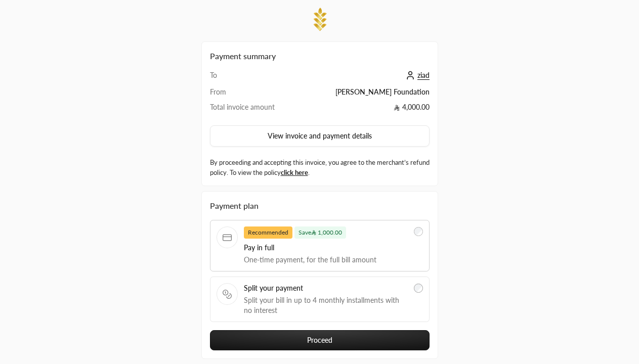 The height and width of the screenshot is (364, 639). I want to click on h2: Payment summary, so click(320, 56).